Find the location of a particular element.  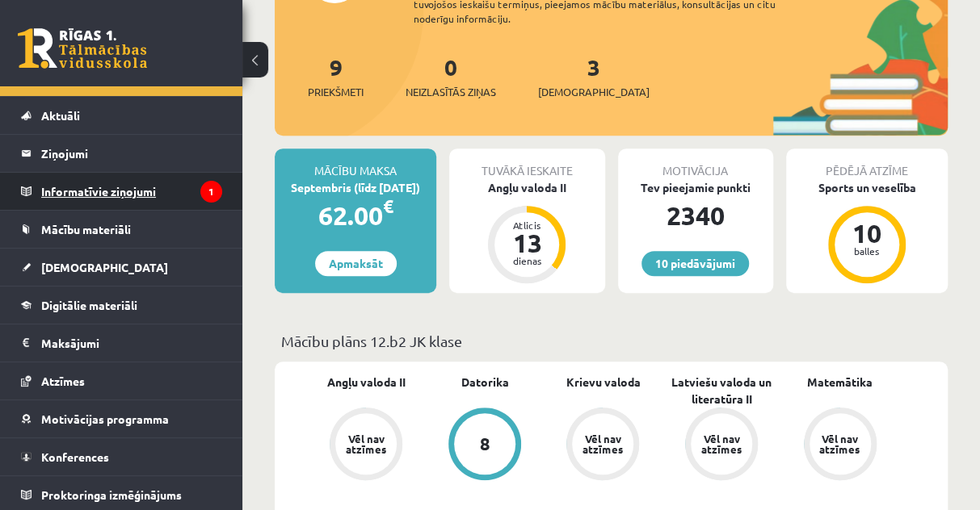

div: Atlicis is located at coordinates (527, 226).